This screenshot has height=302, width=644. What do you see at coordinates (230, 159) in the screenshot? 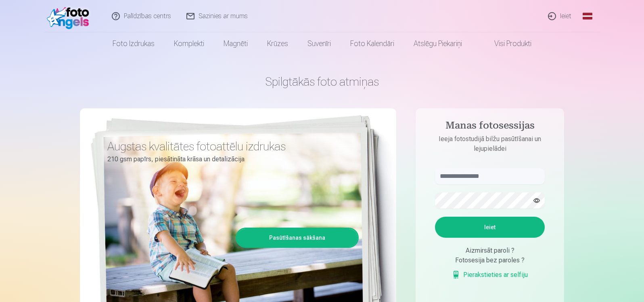
I see `p: 210 gsm papīrs, piesātināta krāsa un detalizācija` at bounding box center [230, 159].